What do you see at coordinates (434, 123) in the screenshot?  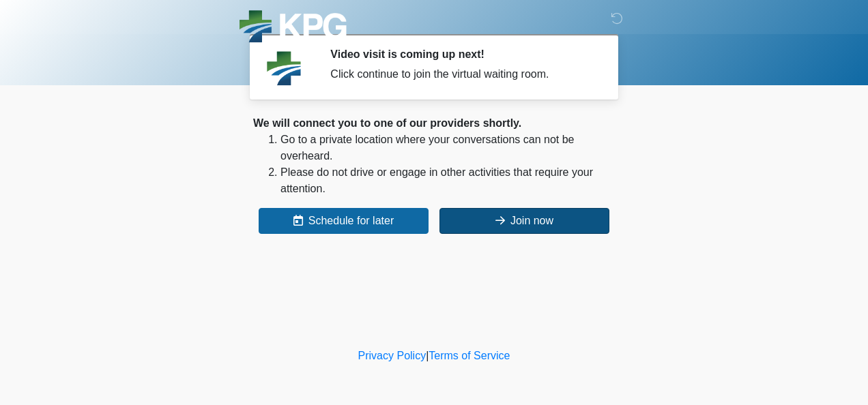 I see `div: We will connect you to one of our providers shortly.` at bounding box center [434, 123].